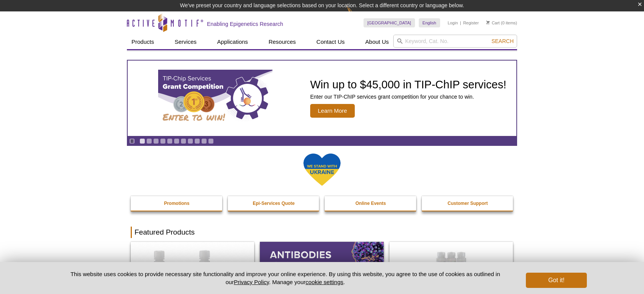 The height and width of the screenshot is (294, 644). What do you see at coordinates (322, 98) in the screenshot?
I see `a: TIP-ChIP Services Grant Competition Win up to $45,000 in TIP-ChIP services! Enter our TIP-ChIP se...` at bounding box center [322, 98].